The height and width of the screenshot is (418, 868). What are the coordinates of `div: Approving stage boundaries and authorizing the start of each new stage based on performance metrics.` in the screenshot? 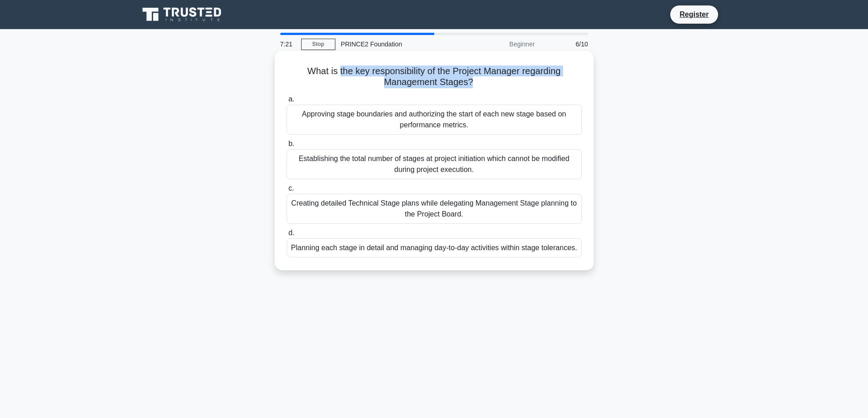 It's located at (434, 120).